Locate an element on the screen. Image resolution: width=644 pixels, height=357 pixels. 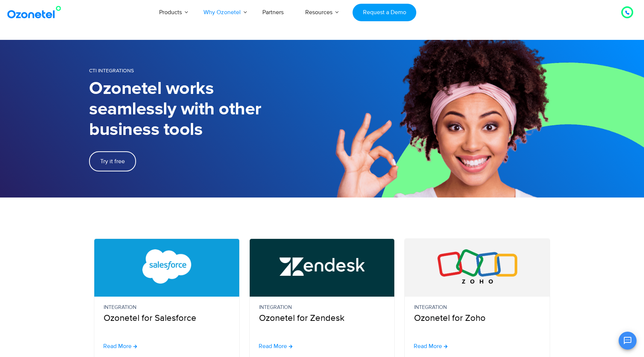
p: Ozonetel for Salesforce is located at coordinates (167, 314).